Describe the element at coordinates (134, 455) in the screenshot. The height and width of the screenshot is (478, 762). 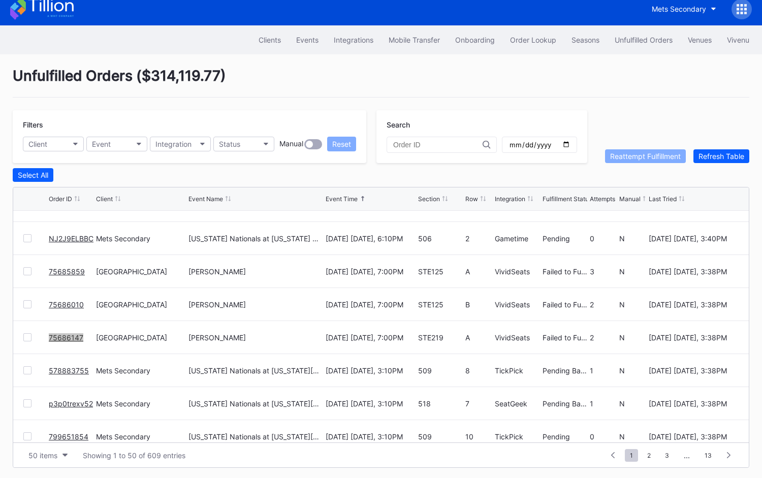
I see `div: Showing 1 to 50 of 609 entries` at that location.